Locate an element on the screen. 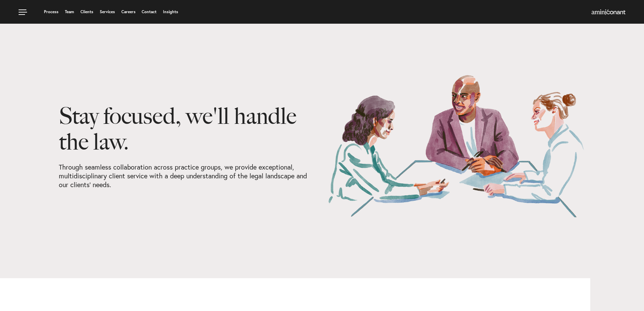  h1: Stay focused, we'll handle the law. is located at coordinates (188, 132).